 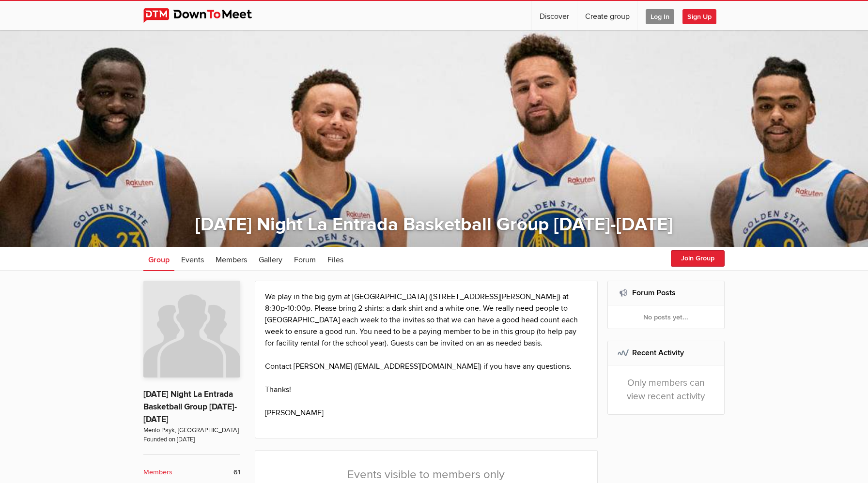 What do you see at coordinates (666, 390) in the screenshot?
I see `div: Only members can view recent activity` at bounding box center [666, 390].